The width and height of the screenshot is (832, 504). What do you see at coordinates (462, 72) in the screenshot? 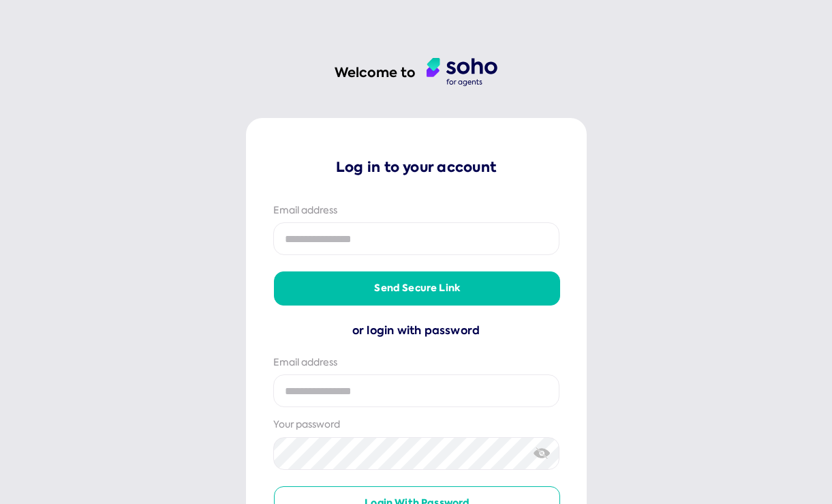
I see `img: agent logo` at bounding box center [462, 72].